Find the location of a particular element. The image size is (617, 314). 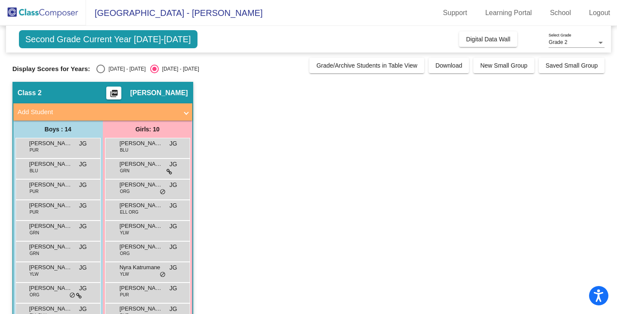

a: Logout is located at coordinates (599, 13).